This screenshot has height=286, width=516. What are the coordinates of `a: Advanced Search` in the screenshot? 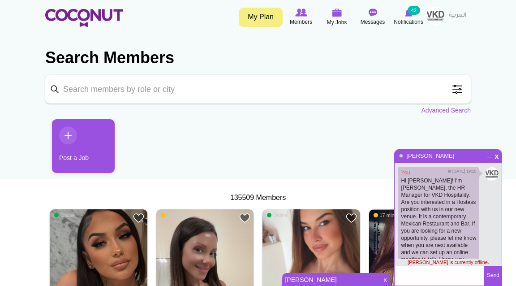 It's located at (445, 110).